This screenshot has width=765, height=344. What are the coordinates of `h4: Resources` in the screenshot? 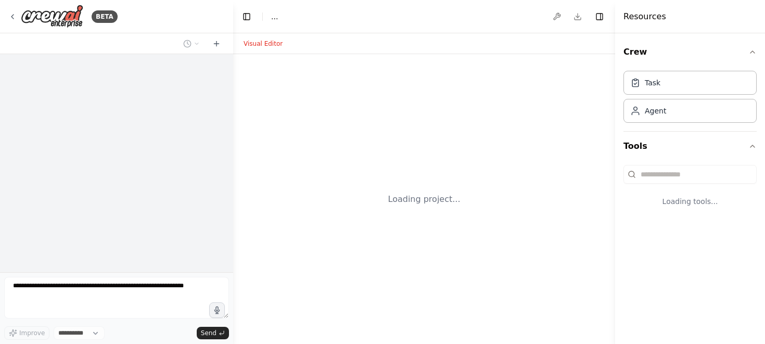 It's located at (645, 17).